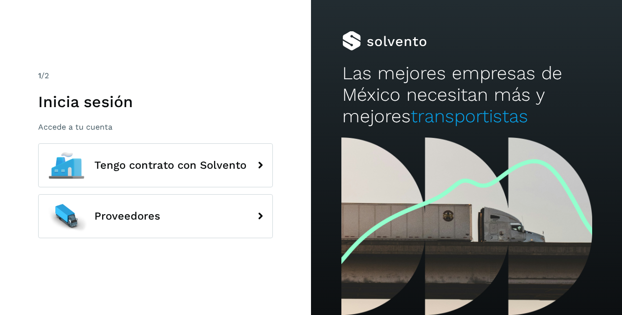 This screenshot has height=315, width=622. What do you see at coordinates (155, 76) in the screenshot?
I see `div: /2` at bounding box center [155, 76].